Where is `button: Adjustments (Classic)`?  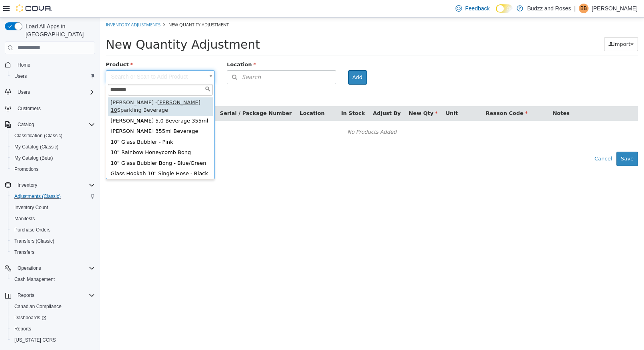 button: Adjustments (Classic) is located at coordinates (53, 196).